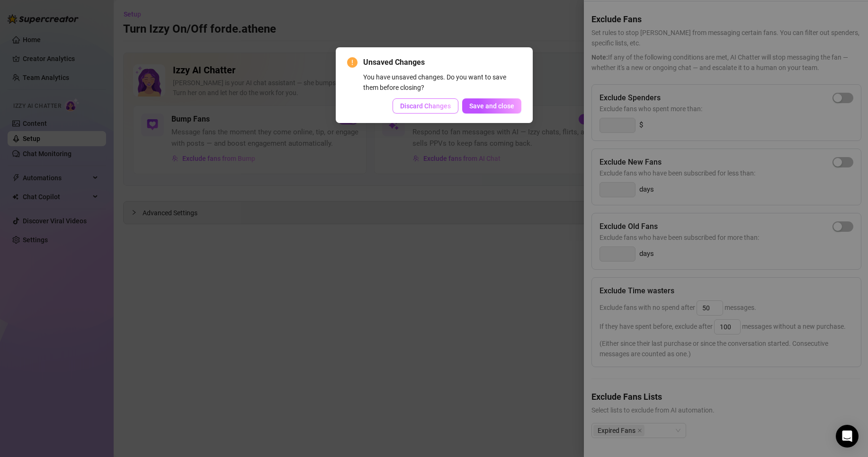 Image resolution: width=868 pixels, height=457 pixels. Describe the element at coordinates (425, 106) in the screenshot. I see `span: Discard Changes` at that location.